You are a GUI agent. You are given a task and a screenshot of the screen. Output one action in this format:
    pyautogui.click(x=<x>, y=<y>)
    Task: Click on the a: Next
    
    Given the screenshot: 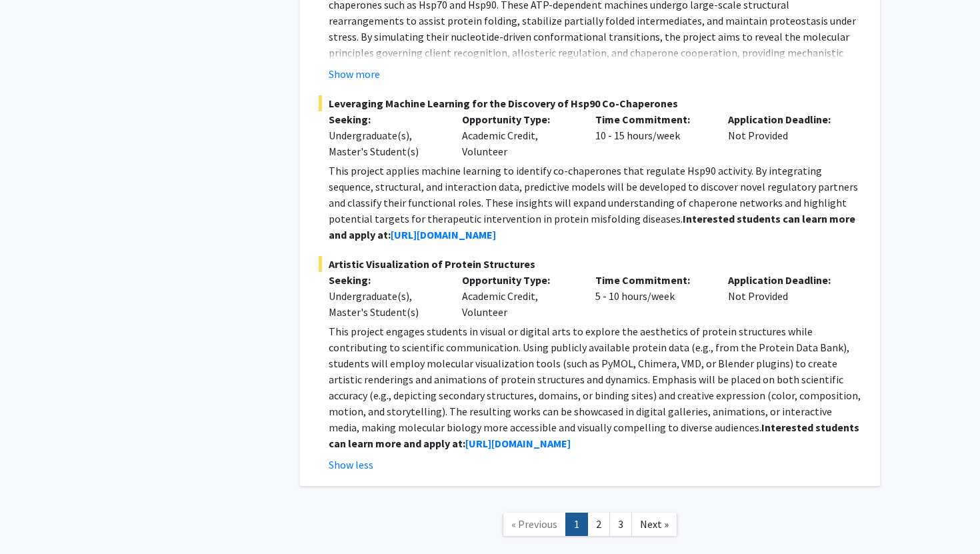 What is the action you would take?
    pyautogui.click(x=653, y=524)
    